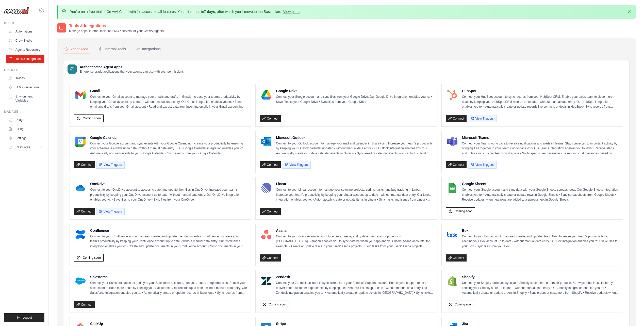  Describe the element at coordinates (76, 50) in the screenshot. I see `button: Agent Apps` at that location.